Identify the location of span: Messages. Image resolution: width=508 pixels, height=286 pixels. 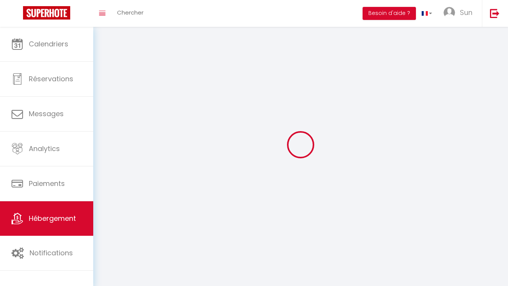
(46, 114).